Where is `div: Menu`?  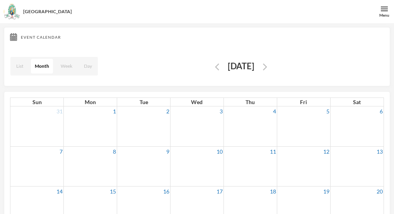 div: Menu is located at coordinates (384, 15).